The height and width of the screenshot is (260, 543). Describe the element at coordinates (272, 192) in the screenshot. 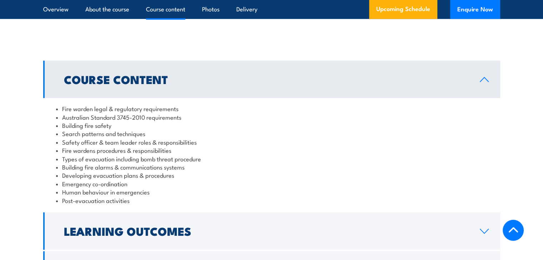

I see `li: Human behaviour in emergencies` at that location.